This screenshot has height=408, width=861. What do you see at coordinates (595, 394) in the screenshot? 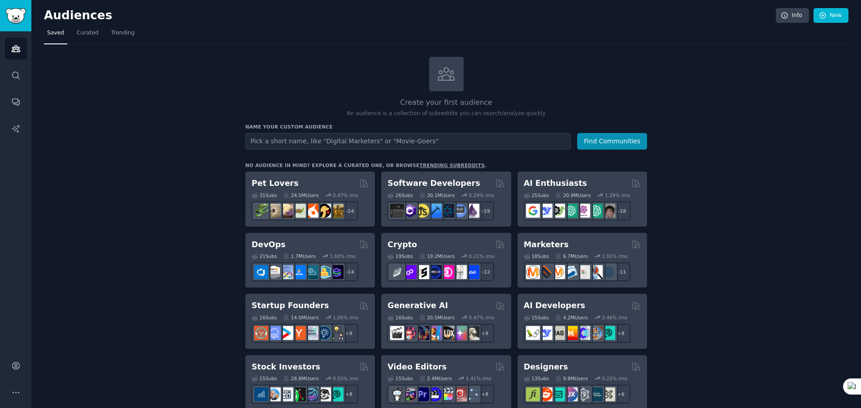
I see `img: learndesign` at bounding box center [595, 394].